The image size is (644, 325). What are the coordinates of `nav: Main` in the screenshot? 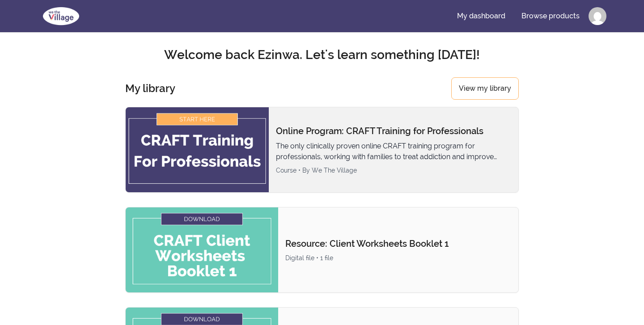 It's located at (528, 16).